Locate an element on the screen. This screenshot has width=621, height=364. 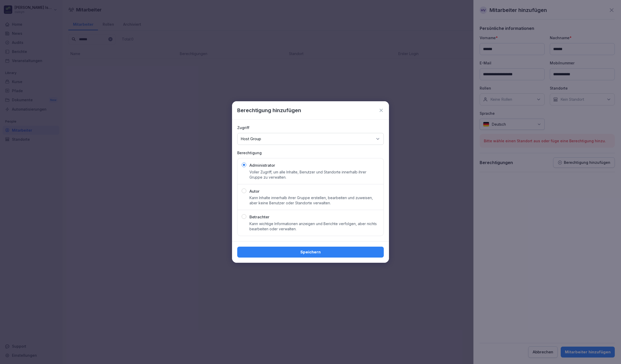
p: Kann Inhalte innerhalb ihrer Gruppe erstellen, bearbeiten und zuweisen, aber keine Benutzer oder ... is located at coordinates (315, 201).